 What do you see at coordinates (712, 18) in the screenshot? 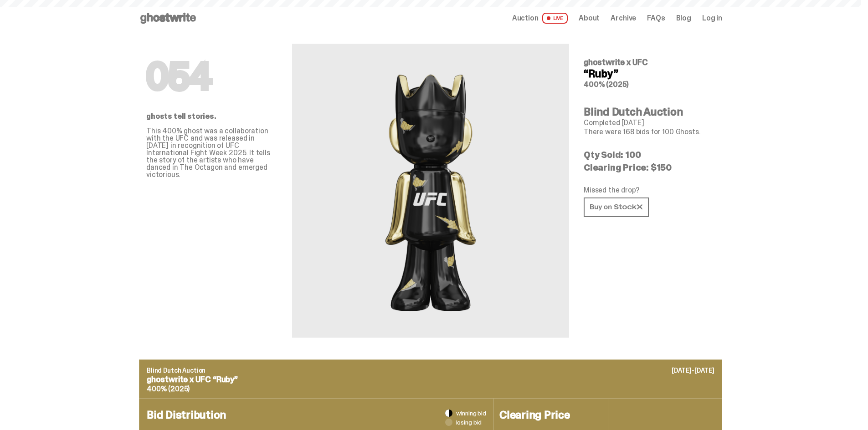
I see `a: Log in` at bounding box center [712, 18].